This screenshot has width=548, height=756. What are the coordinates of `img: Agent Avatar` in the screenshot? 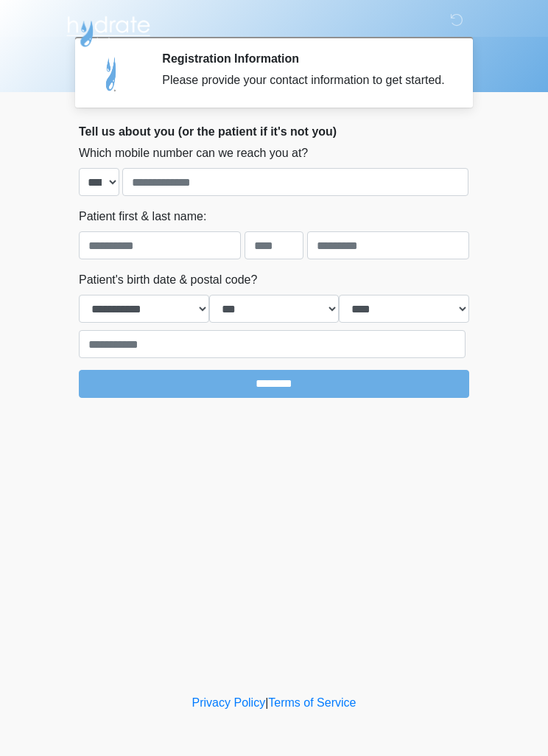 It's located at (112, 73).